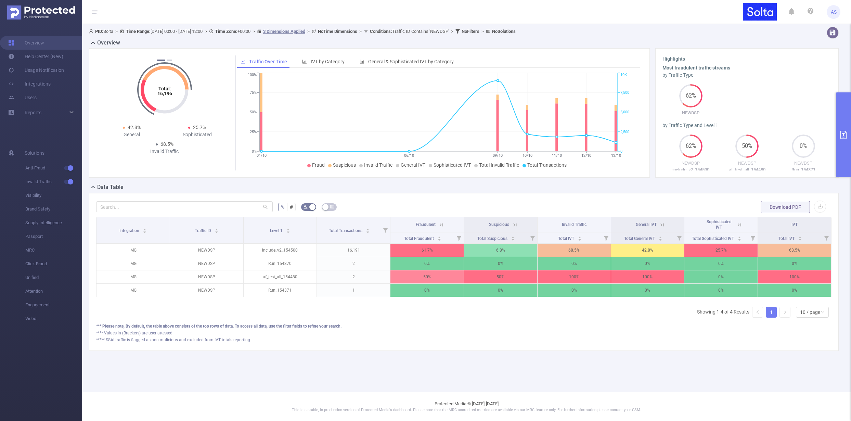  I want to click on tspan: 11/10, so click(557, 155).